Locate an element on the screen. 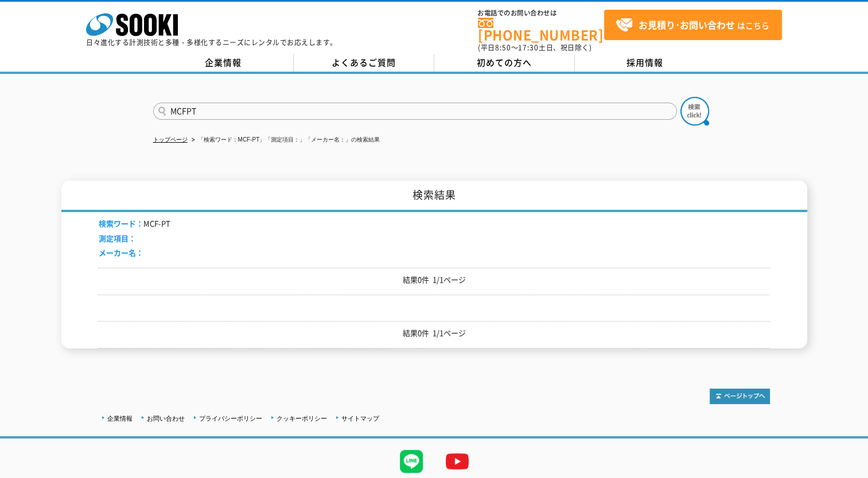 This screenshot has width=868, height=478. img: トップページへ is located at coordinates (739, 396).